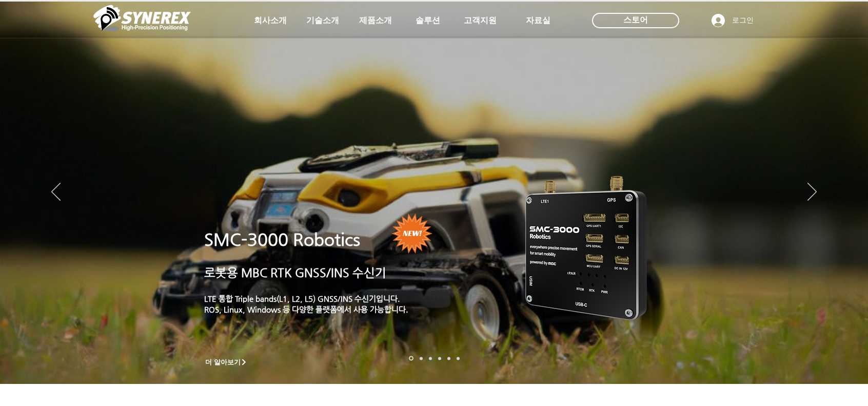 The image size is (868, 406). Describe the element at coordinates (226, 362) in the screenshot. I see `a: 더 알아보기` at that location.